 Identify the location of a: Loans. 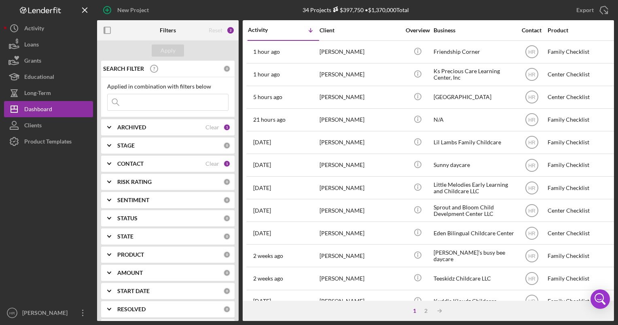
(49, 45).